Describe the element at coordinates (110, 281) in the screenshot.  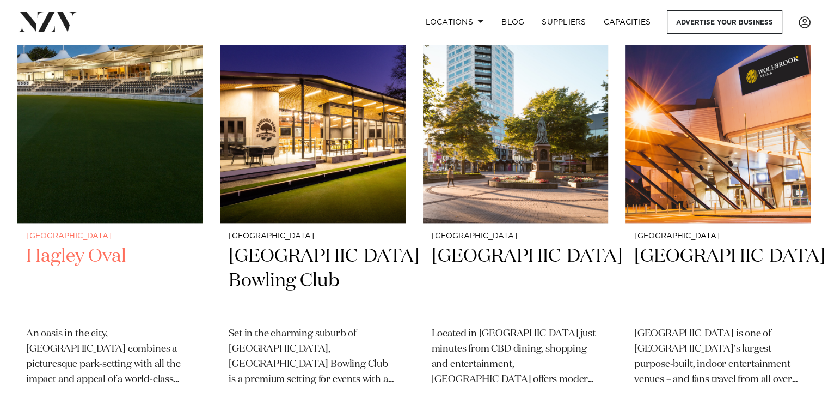
I see `h2: Hagley Oval` at that location.